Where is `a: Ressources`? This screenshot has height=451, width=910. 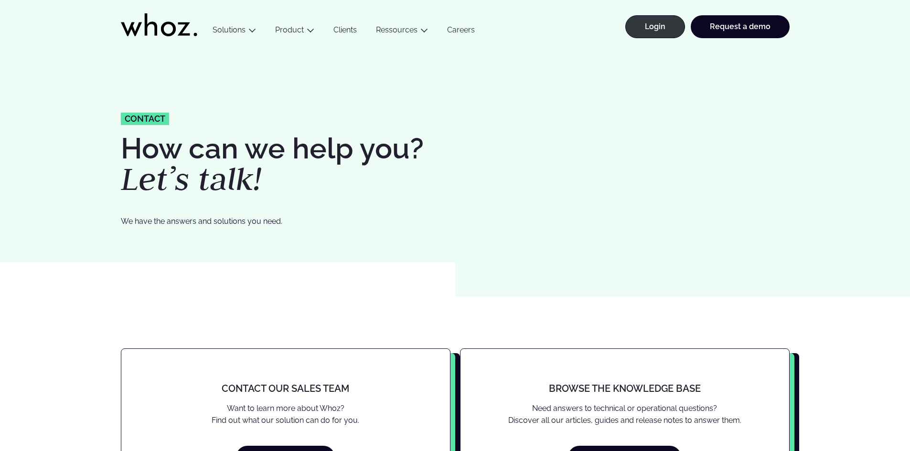 a: Ressources is located at coordinates (397, 30).